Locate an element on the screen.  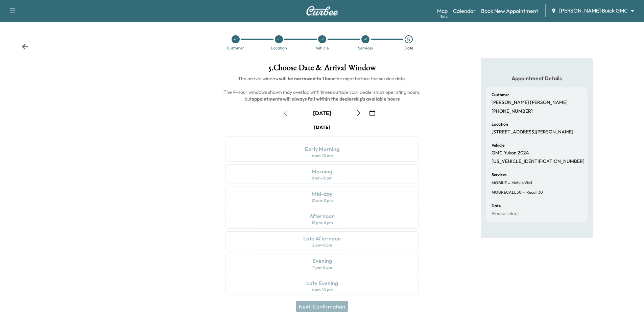
h6: Location is located at coordinates (500, 124).